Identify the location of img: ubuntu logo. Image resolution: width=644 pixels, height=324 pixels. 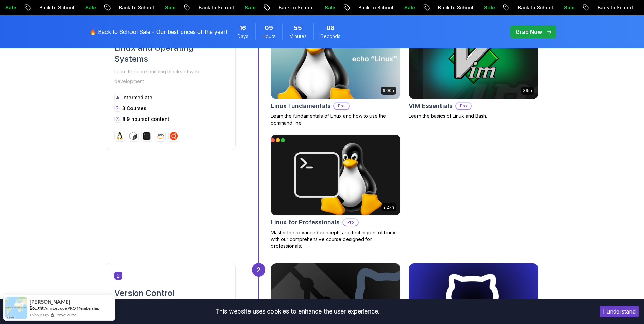
(174, 136).